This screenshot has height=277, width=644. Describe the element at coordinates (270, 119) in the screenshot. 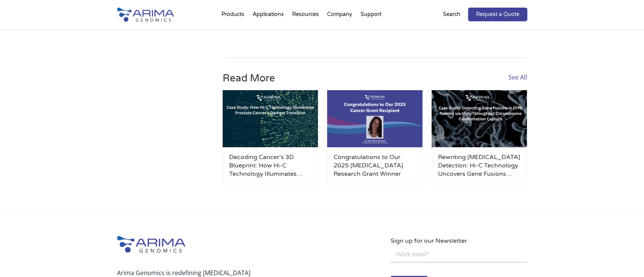

I see `img: Arima-March-Blog-Post-Banner-3-500x300.jpg` at that location.